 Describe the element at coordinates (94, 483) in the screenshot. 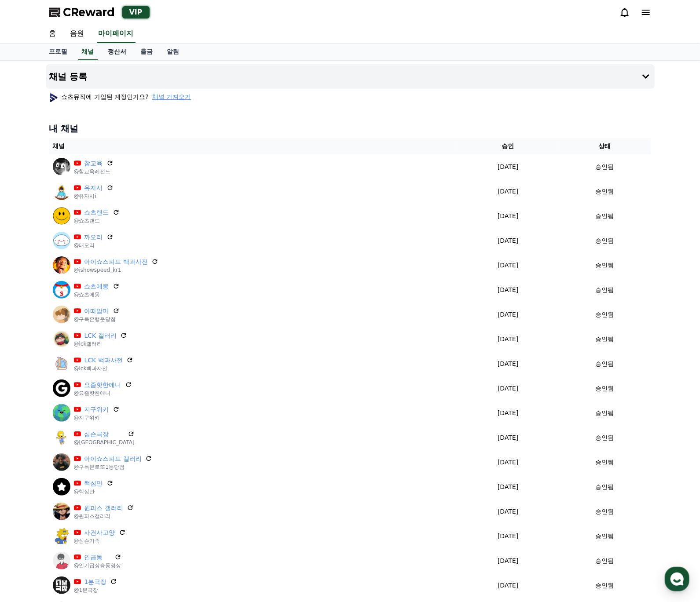

I see `a: 핵심만` at that location.